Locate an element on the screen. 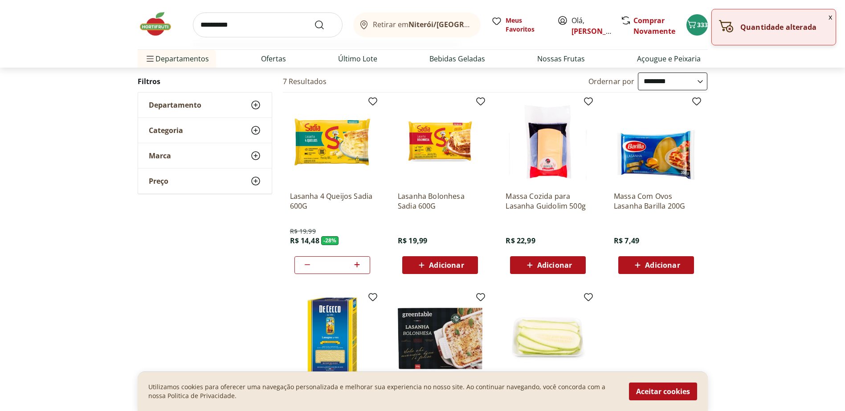 The height and width of the screenshot is (411, 845). img: Lasanha Bolonhesa Sadia 600G is located at coordinates (440, 142).